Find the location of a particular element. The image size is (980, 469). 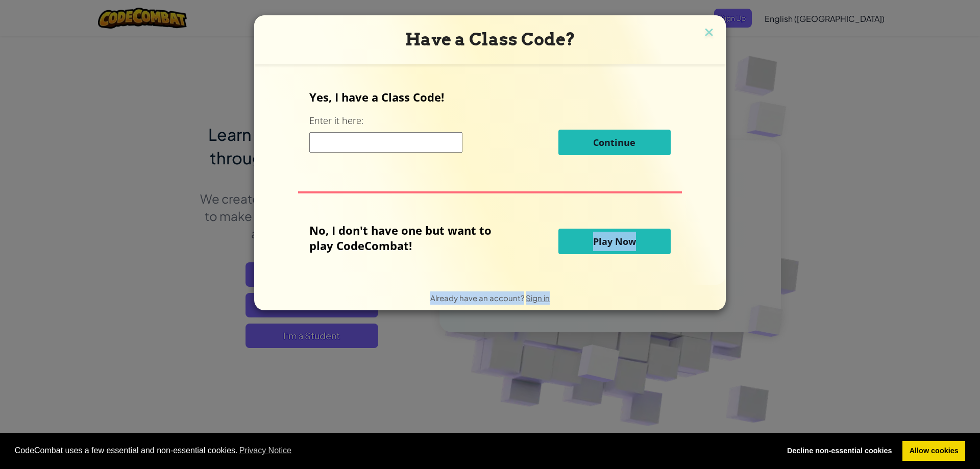

span: Sign in is located at coordinates (538, 297).